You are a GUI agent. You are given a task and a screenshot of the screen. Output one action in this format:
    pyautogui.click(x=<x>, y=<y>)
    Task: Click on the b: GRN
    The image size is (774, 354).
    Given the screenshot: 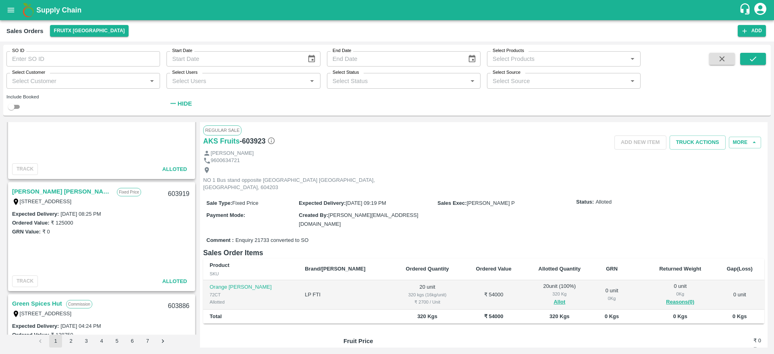 What is the action you would take?
    pyautogui.click(x=612, y=269)
    